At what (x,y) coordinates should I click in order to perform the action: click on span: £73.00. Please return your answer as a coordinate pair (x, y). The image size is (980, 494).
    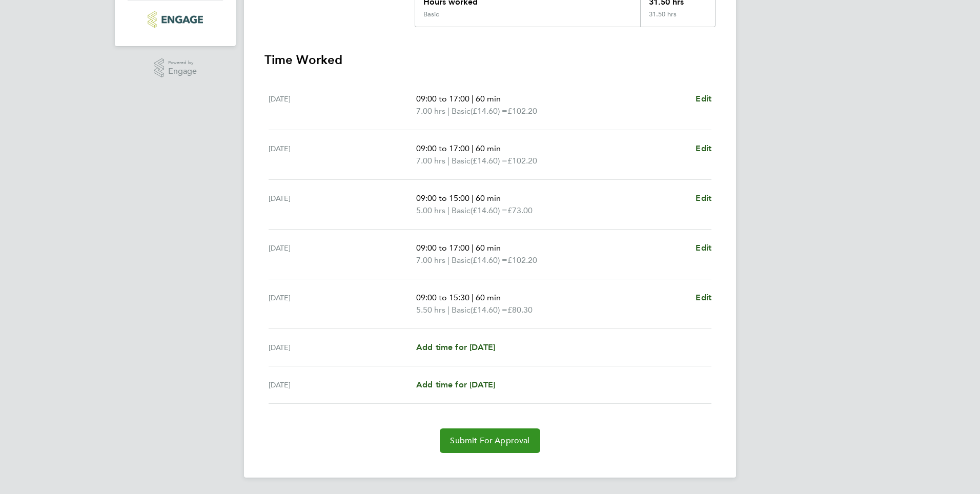
    Looking at the image, I should click on (520, 210).